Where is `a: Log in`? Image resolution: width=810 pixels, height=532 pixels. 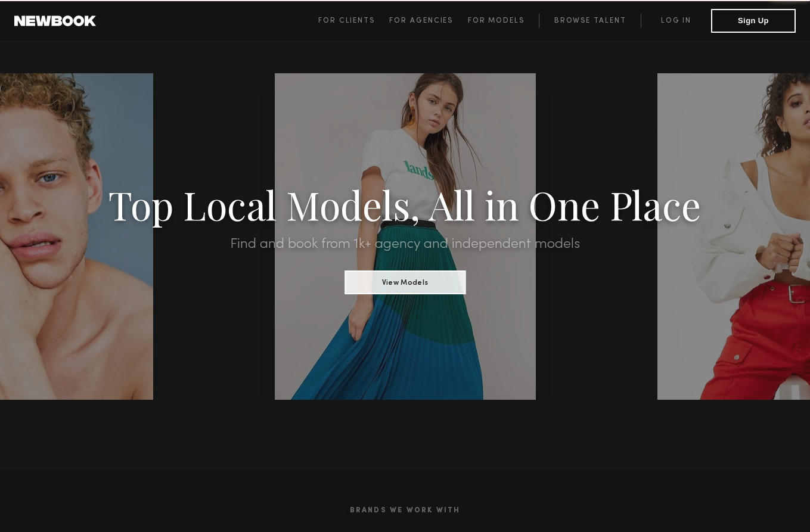 a: Log in is located at coordinates (676, 21).